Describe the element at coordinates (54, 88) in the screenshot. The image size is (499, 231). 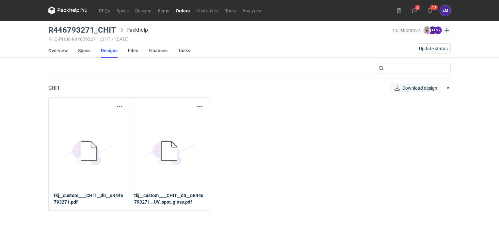
I see `p: CHIT` at that location.